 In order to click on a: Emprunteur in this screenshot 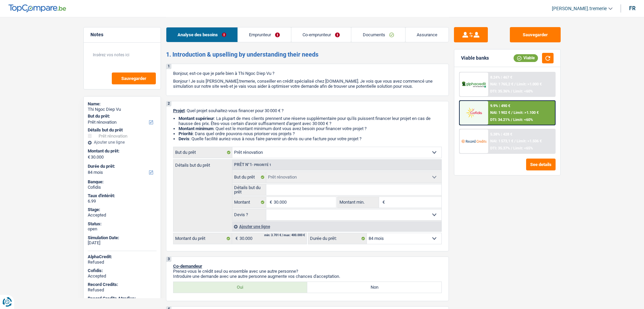, I will do `click(264, 34)`.